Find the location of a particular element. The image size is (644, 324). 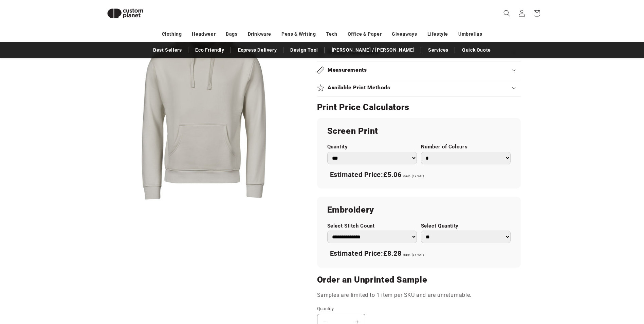

summary: Available Print Methods is located at coordinates (419, 88).